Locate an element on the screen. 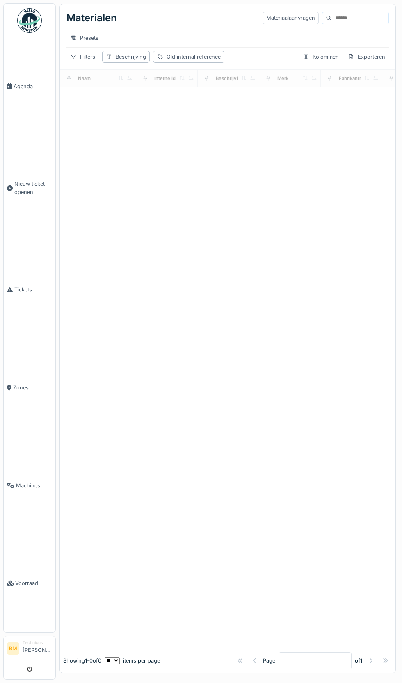 The width and height of the screenshot is (402, 683). div: Exporteren is located at coordinates (366, 57).